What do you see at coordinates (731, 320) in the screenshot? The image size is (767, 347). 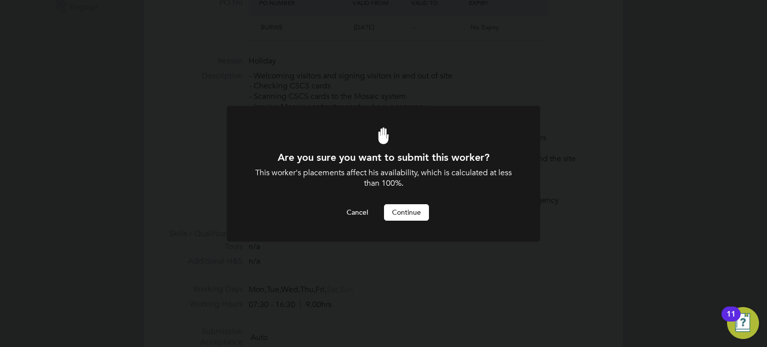 I see `div: 11` at bounding box center [731, 320].